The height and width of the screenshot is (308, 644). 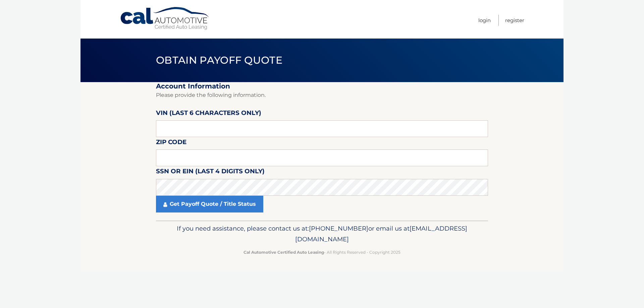 I want to click on p: - All Rights Reserved - Copyright 2025, so click(x=322, y=253).